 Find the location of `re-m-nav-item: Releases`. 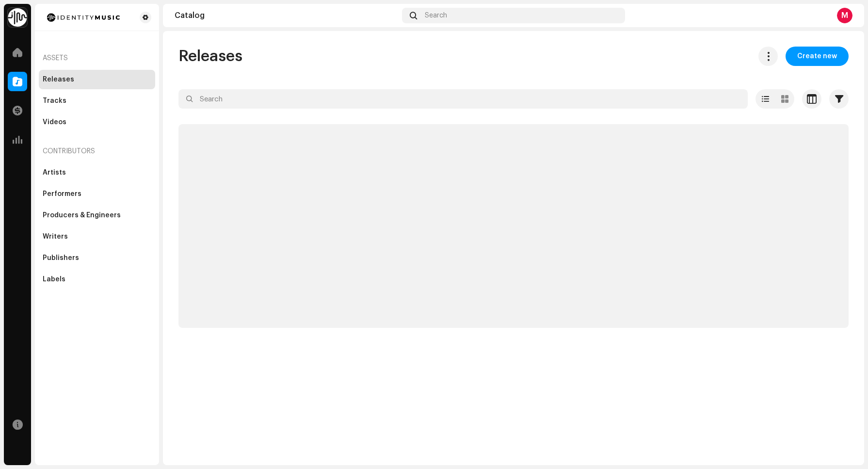

re-m-nav-item: Releases is located at coordinates (97, 79).